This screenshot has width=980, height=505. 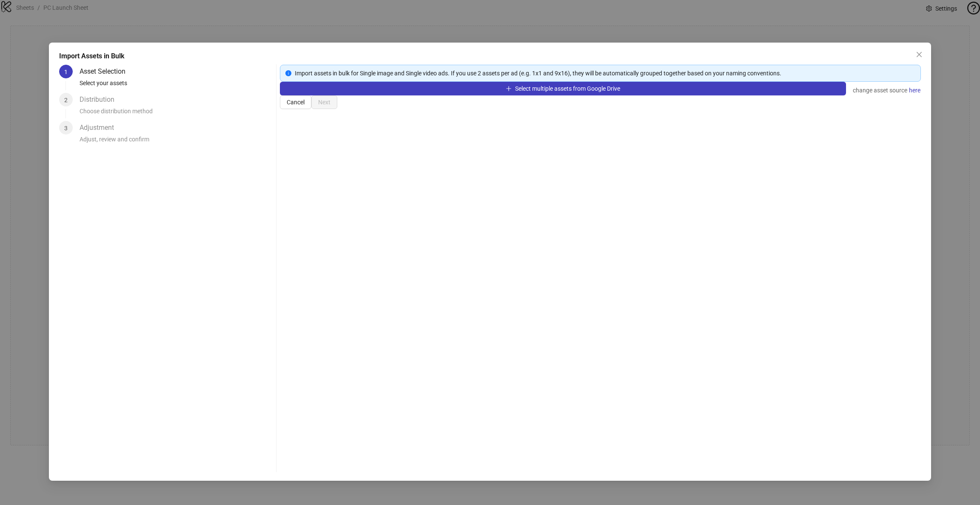 I want to click on div: Choose distribution method, so click(x=176, y=113).